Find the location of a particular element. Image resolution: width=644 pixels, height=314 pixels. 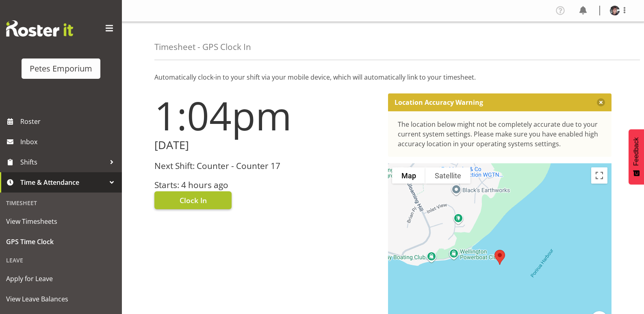

h3: Next Shift: Counter - Counter 17 is located at coordinates (266, 166).